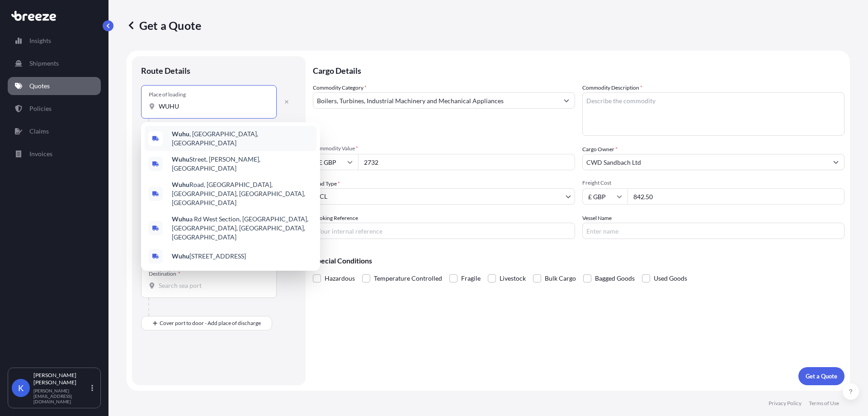 This screenshot has width=868, height=416. Describe the element at coordinates (579, 69) in the screenshot. I see `p: Cargo Details` at that location.